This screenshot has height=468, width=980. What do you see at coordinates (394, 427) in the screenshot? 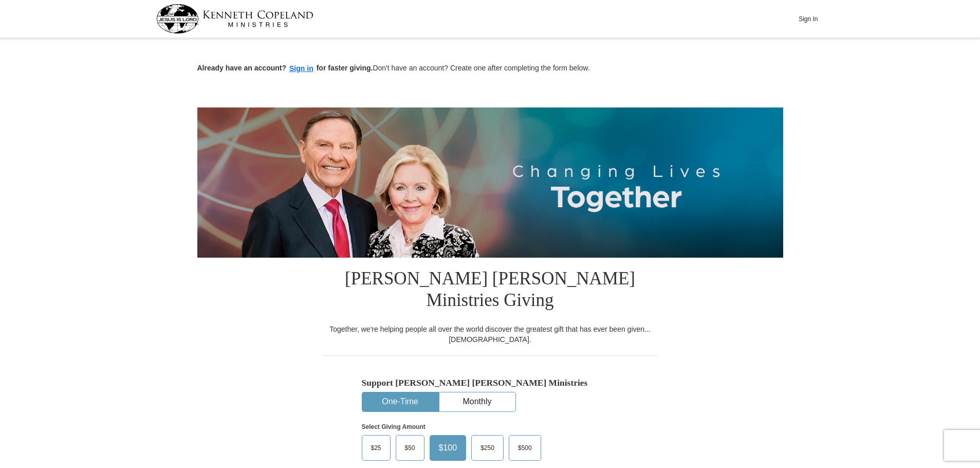
I see `strong: Select Giving Amount` at bounding box center [394, 427].